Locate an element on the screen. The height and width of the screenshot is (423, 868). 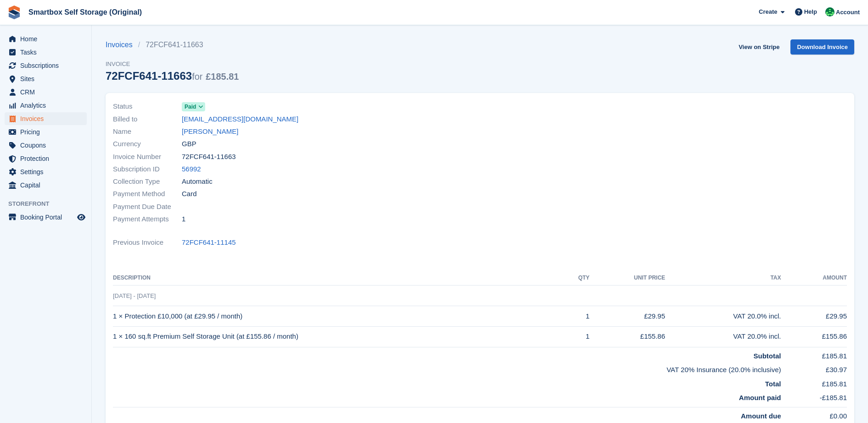
span: Storefront is located at coordinates (49, 204).